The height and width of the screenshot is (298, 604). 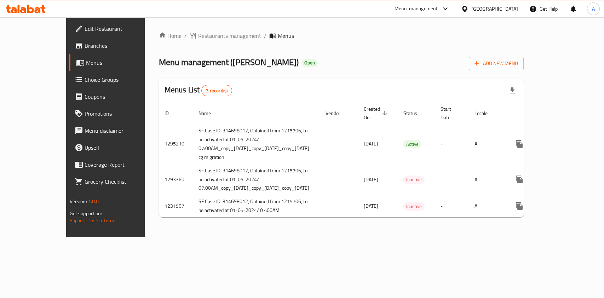 I want to click on span: Promotions, so click(x=123, y=114).